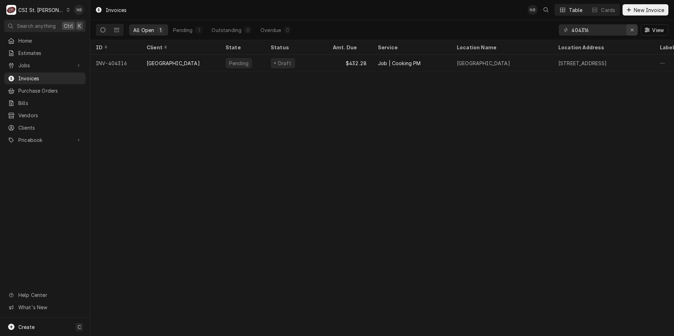 This screenshot has height=336, width=674. What do you see at coordinates (654, 30) in the screenshot?
I see `button: View` at bounding box center [654, 30].